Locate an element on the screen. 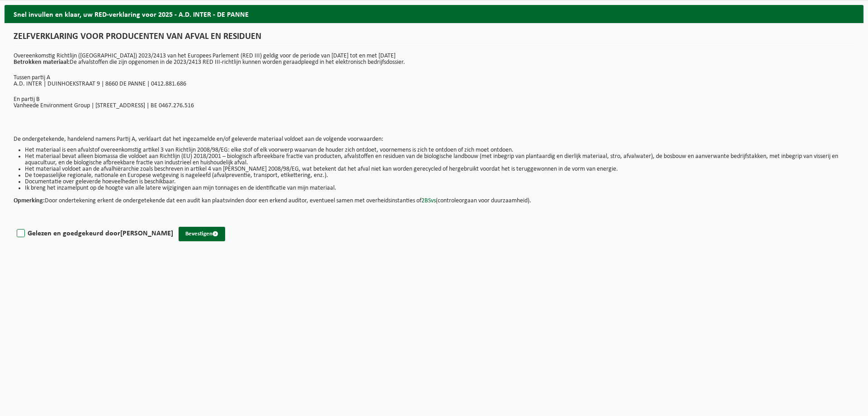  li: Het materiaal is een afvalstof overeenkomstig artikel 3 van Richtlijn 2008/98/EG: elke stof of el... is located at coordinates (440, 150).